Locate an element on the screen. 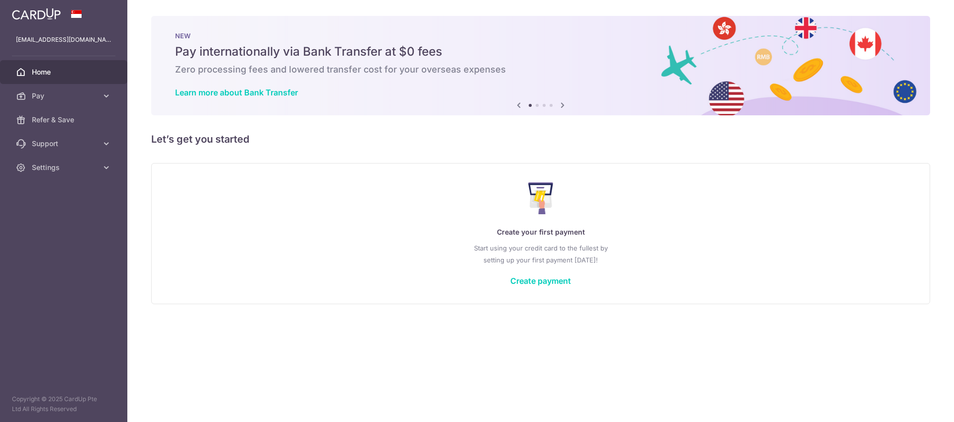 The width and height of the screenshot is (954, 422). h6: Zero processing fees and lowered transfer cost for your overseas expenses is located at coordinates (541, 70).